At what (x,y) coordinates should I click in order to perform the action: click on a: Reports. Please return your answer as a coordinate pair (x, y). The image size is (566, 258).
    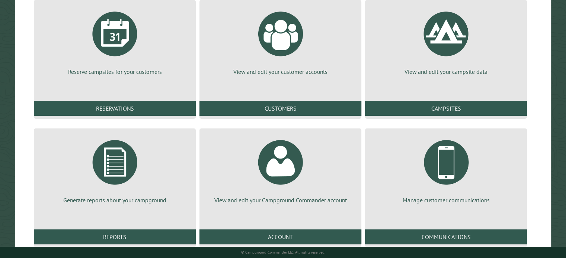
    Looking at the image, I should click on (115, 237).